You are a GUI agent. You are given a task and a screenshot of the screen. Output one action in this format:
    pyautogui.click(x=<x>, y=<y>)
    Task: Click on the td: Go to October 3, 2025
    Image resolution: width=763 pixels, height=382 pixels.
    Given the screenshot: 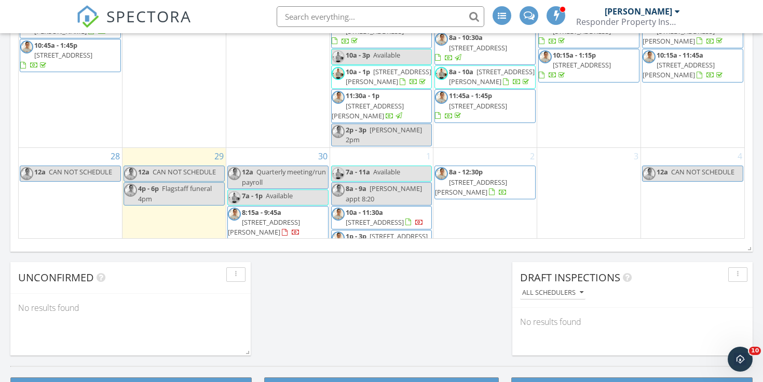 What is the action you would take?
    pyautogui.click(x=589, y=201)
    